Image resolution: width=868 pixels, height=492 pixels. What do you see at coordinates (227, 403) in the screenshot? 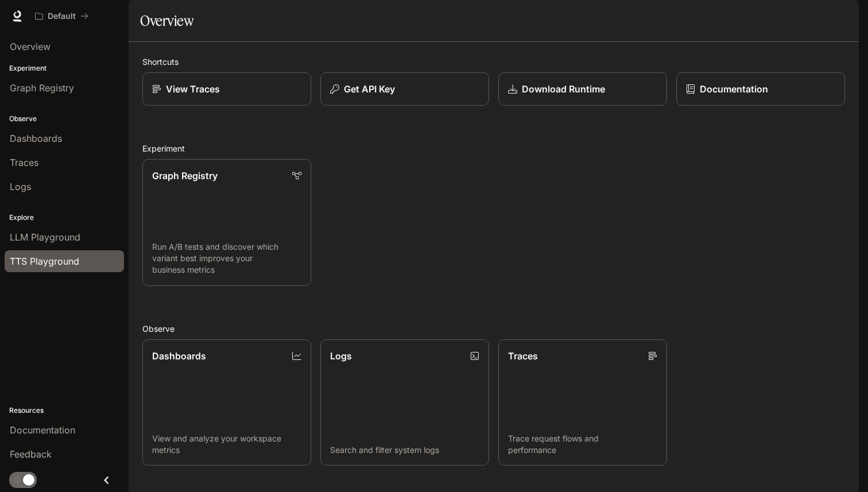
I see `a: DashboardsView and analyze your workspace metrics` at bounding box center [227, 403].